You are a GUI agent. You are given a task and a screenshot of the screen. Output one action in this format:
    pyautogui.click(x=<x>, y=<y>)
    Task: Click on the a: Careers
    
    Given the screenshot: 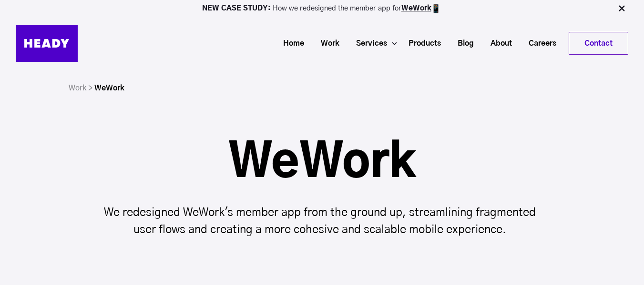 What is the action you would take?
    pyautogui.click(x=538, y=43)
    